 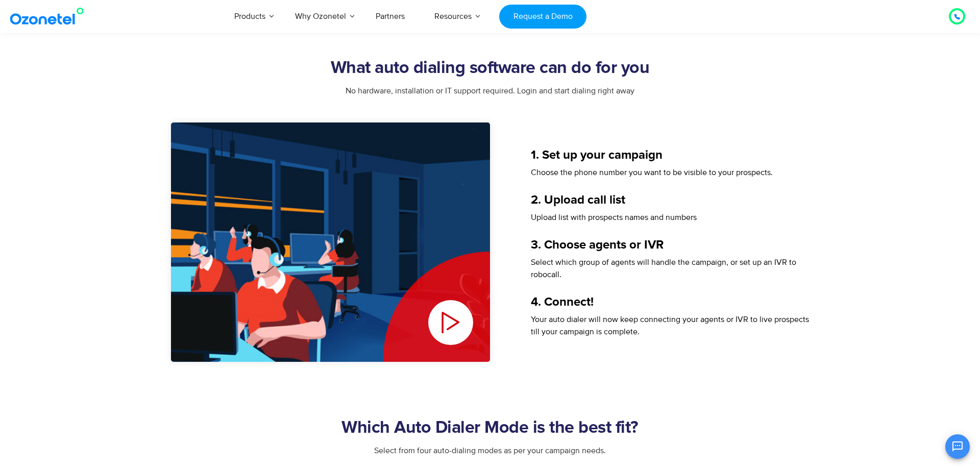 What do you see at coordinates (663, 268) in the screenshot?
I see `span: Select which group of agents will handle the campaign, or set up an IVR to robocall.` at bounding box center [663, 268].